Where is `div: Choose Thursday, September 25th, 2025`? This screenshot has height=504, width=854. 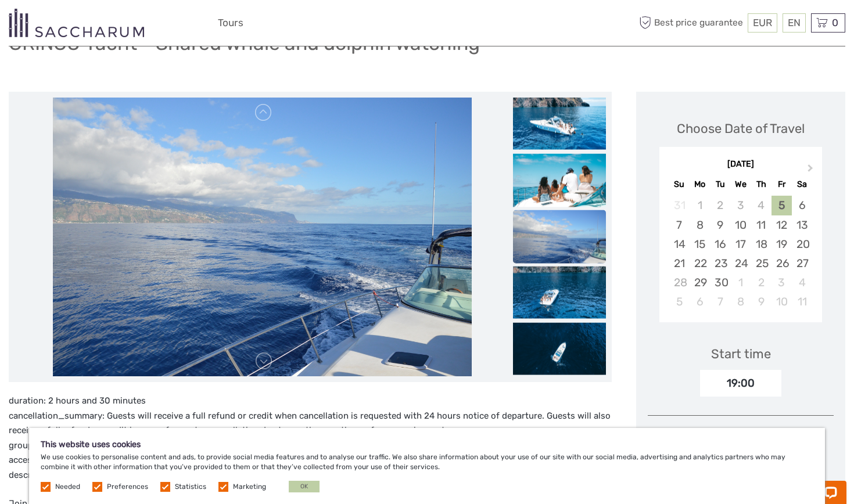
div: Choose Thursday, September 25th, 2025 is located at coordinates (761, 263).